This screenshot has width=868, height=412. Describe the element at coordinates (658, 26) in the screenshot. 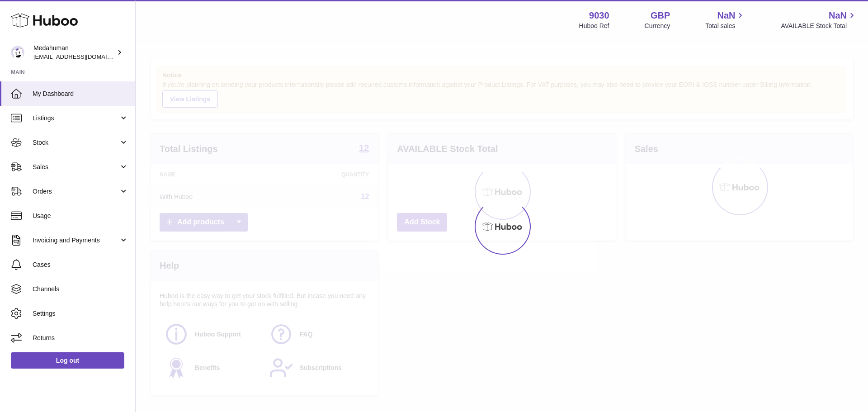

I see `div: Currency` at that location.